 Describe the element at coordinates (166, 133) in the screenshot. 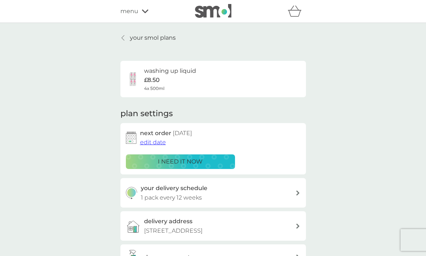

I see `h2: next order` at that location.